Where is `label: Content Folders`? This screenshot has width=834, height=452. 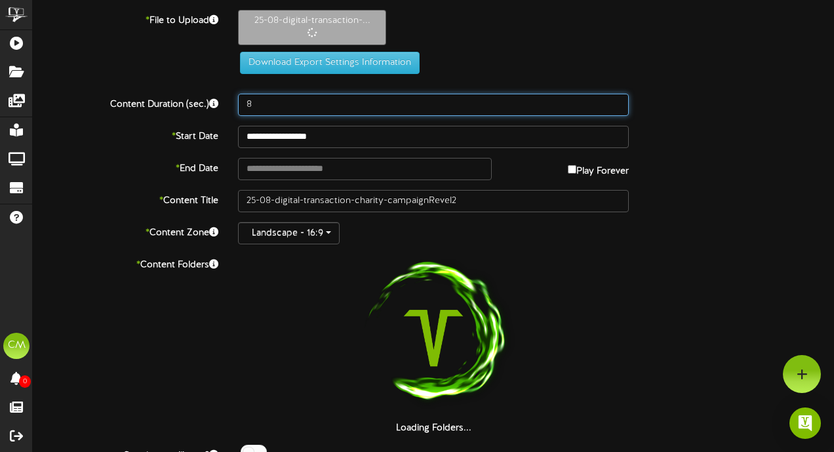 label: Content Folders is located at coordinates (125, 263).